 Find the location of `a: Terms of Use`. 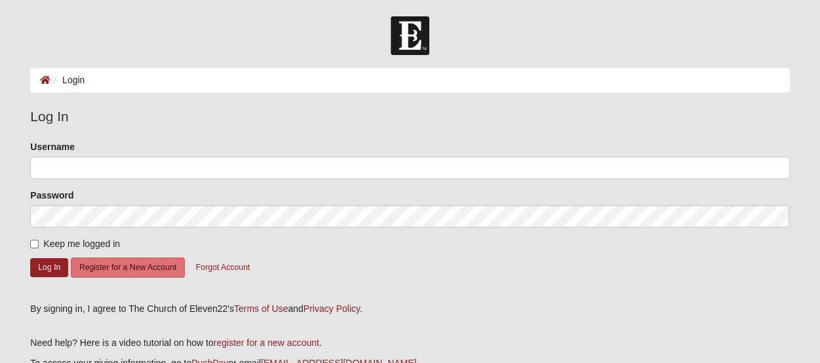

a: Terms of Use is located at coordinates (261, 309).